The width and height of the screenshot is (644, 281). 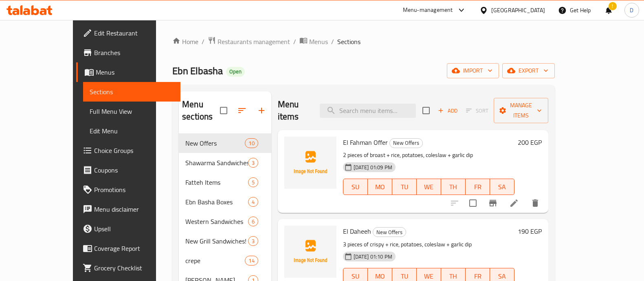 I want to click on span: Edit Restaurant, so click(x=134, y=33).